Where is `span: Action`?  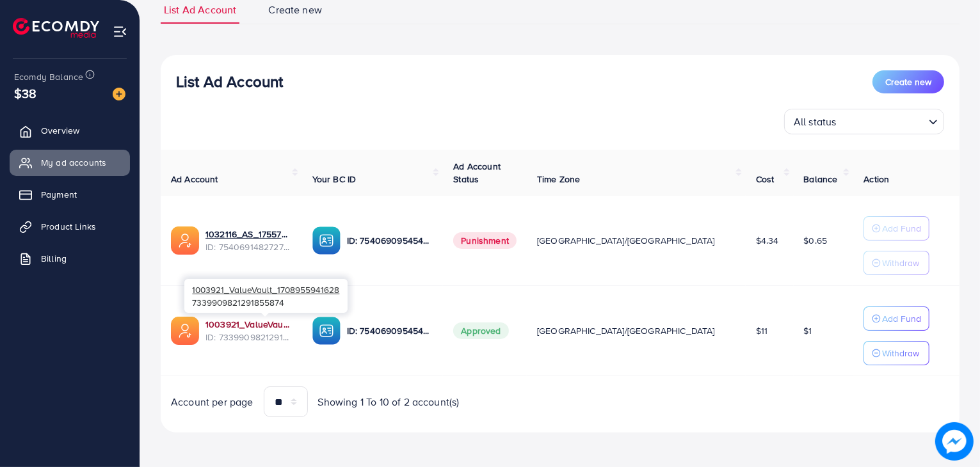 span: Action is located at coordinates (876, 179).